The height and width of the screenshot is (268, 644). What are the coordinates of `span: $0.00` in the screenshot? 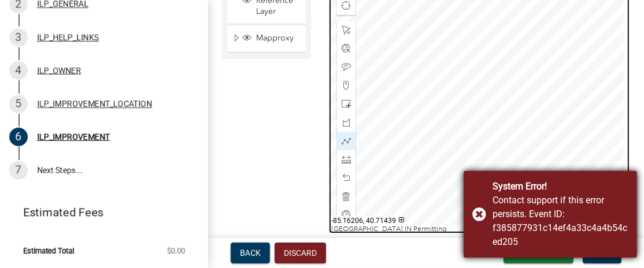 It's located at (176, 250).